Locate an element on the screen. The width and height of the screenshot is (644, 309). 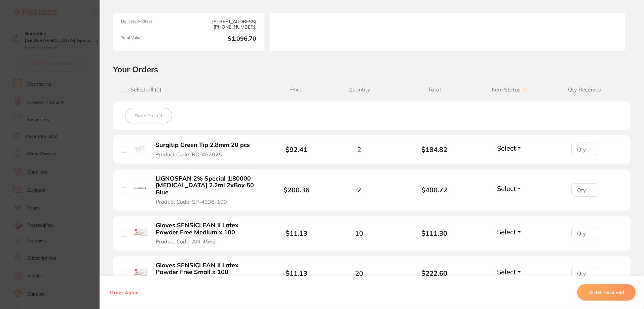
b: $222.60 is located at coordinates (434, 273).